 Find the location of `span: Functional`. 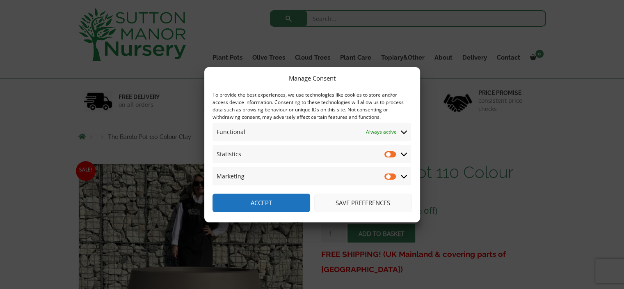

span: Functional is located at coordinates (231, 132).